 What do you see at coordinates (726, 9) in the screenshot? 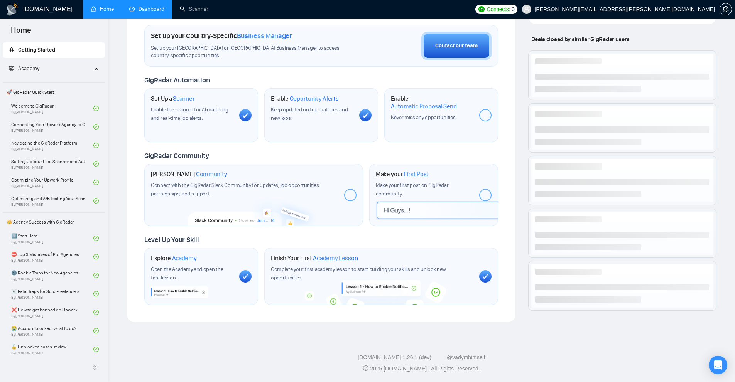
I see `button: setting` at bounding box center [726, 9].